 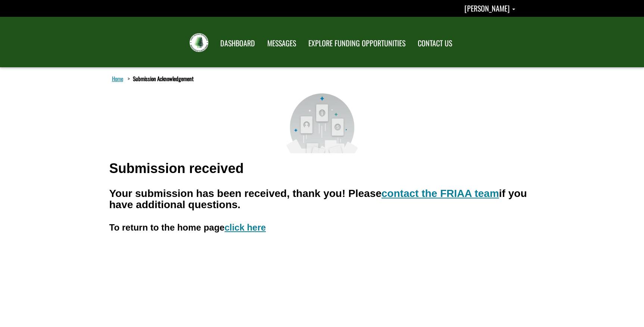 I want to click on h2: Your submission has been received, thank you! Please if you have additional questions., so click(x=322, y=199).